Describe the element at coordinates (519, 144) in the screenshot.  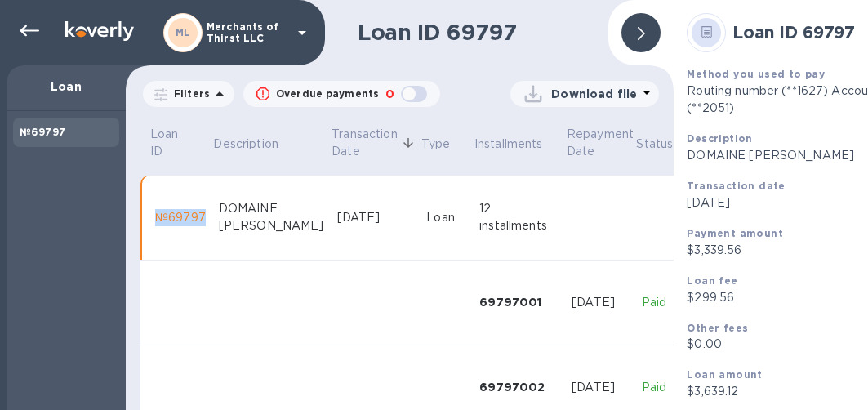
I see `span: Installments` at that location.